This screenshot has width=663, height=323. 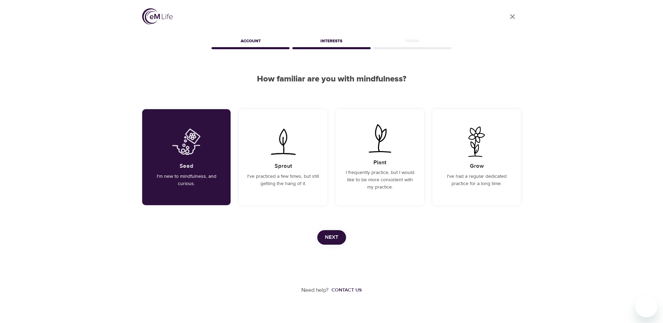 I want to click on img: I frequently practice, but I would like to be more consistent with my practice., so click(x=380, y=138).